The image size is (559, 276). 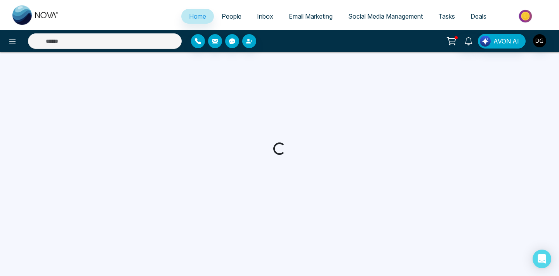 What do you see at coordinates (502, 41) in the screenshot?
I see `button: AVON AI` at bounding box center [502, 41].